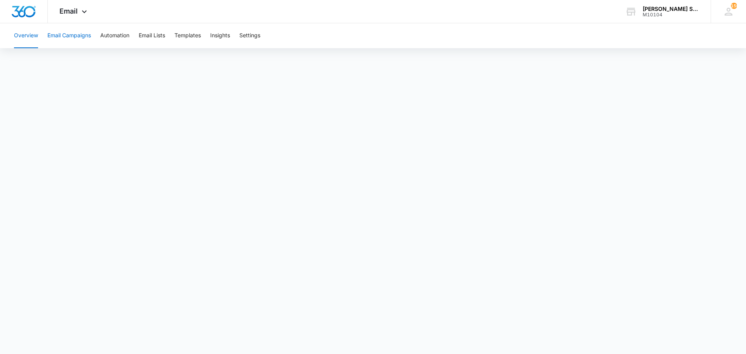  Describe the element at coordinates (671, 15) in the screenshot. I see `div: account id` at that location.